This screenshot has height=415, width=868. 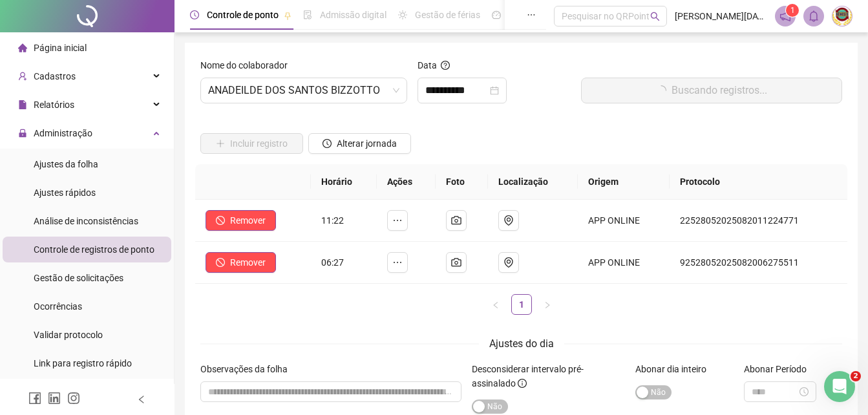 I want to click on img: 14018, so click(x=842, y=16).